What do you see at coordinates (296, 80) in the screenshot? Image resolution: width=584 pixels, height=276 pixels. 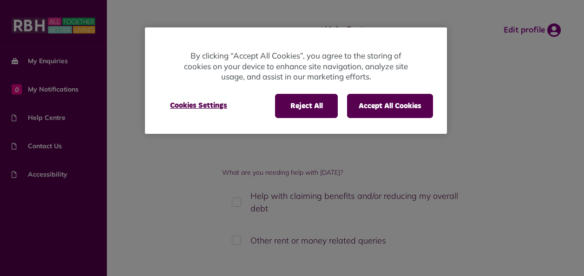 I see `div: Privacy` at bounding box center [296, 80].